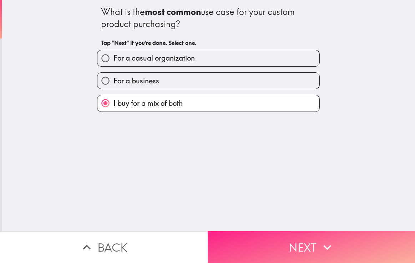 This screenshot has height=263, width=415. What do you see at coordinates (148, 103) in the screenshot?
I see `span: I buy for a mix of both` at bounding box center [148, 103].